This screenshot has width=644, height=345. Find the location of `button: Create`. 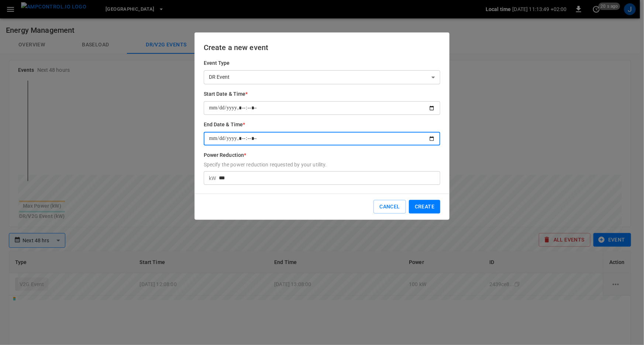

button: Create is located at coordinates (425, 207).